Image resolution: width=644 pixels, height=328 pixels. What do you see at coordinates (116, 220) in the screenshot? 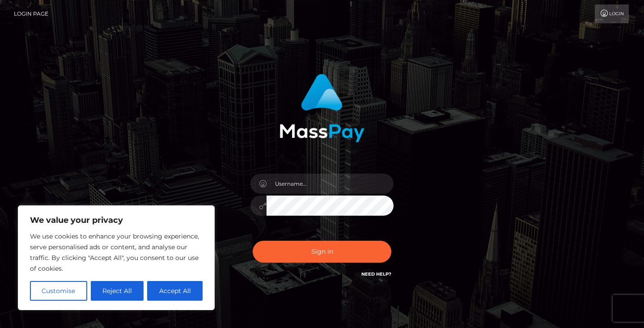
I see `p: We value your privacy` at bounding box center [116, 220].